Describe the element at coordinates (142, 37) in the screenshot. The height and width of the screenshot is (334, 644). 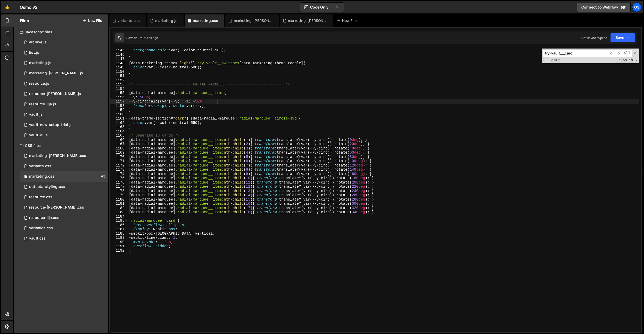
I see `div: Saved` at that location.